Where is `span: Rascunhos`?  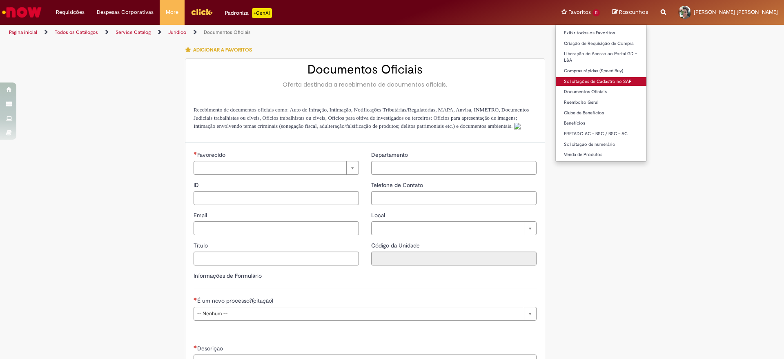
span: Rascunhos is located at coordinates (634, 12).